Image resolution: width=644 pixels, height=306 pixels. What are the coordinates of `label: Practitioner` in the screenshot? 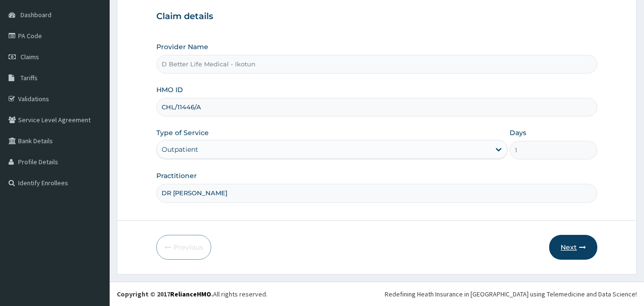 It's located at (176, 176).